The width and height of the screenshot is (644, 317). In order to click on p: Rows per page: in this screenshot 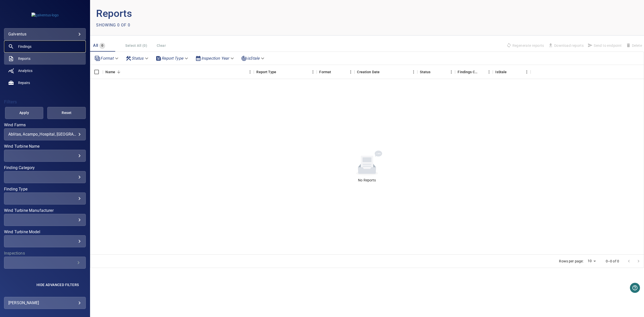, I will do `click(571, 261)`.